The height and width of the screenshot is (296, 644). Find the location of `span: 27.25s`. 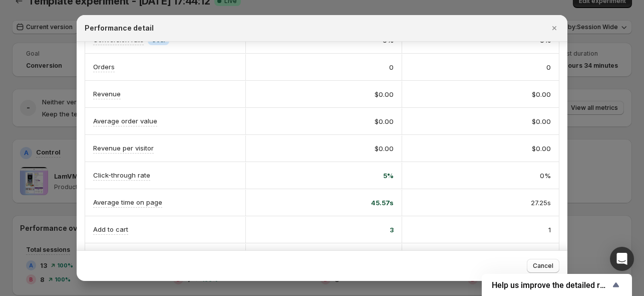

span: 27.25s is located at coordinates (540, 203).